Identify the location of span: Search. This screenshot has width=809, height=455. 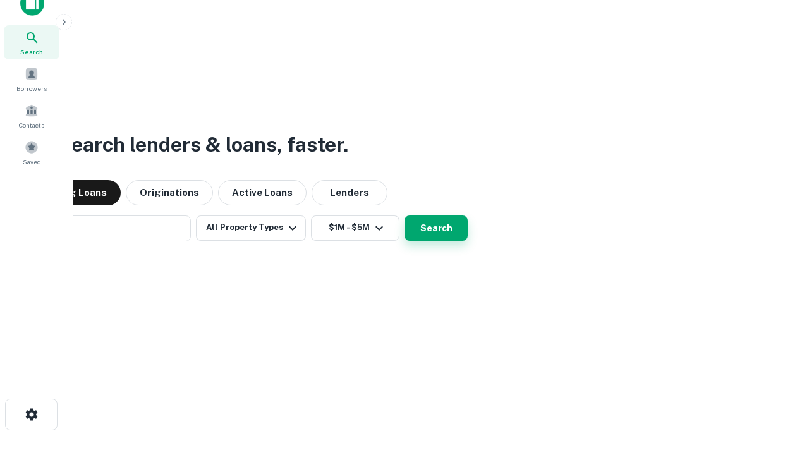
(32, 52).